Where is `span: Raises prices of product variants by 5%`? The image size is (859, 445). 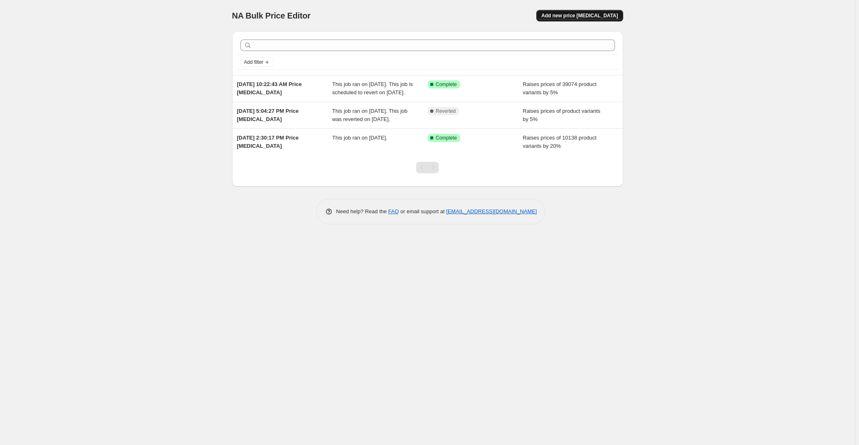 span: Raises prices of product variants by 5% is located at coordinates (561, 115).